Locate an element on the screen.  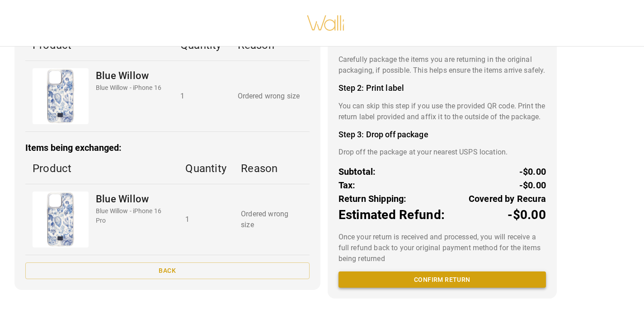
h4: Step 3: Drop off package is located at coordinates (442, 134).